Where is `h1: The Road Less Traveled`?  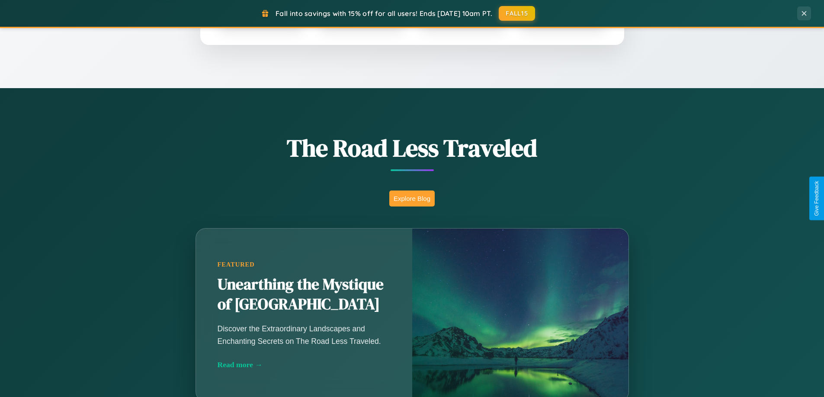 h1: The Road Less Traveled is located at coordinates (412, 148).